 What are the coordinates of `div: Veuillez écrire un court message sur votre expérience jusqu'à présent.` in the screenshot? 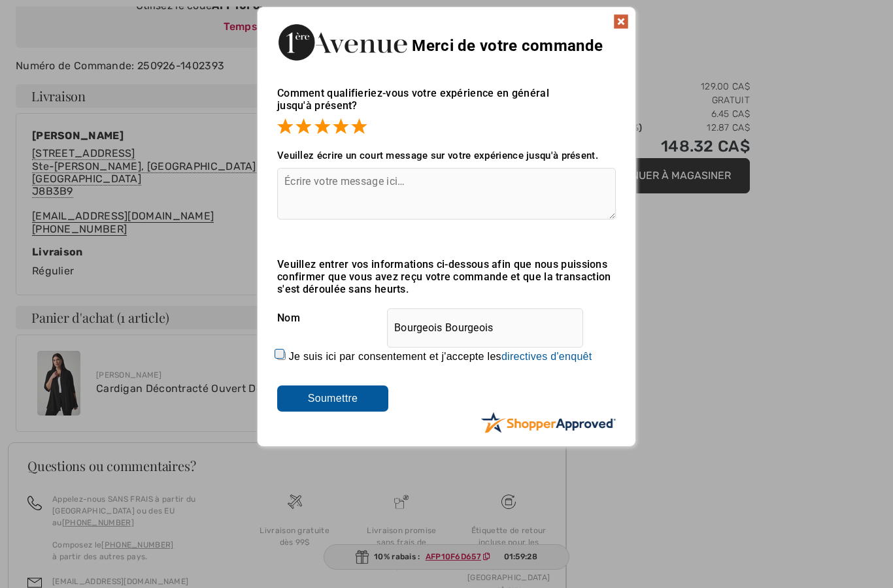 It's located at (446, 155).